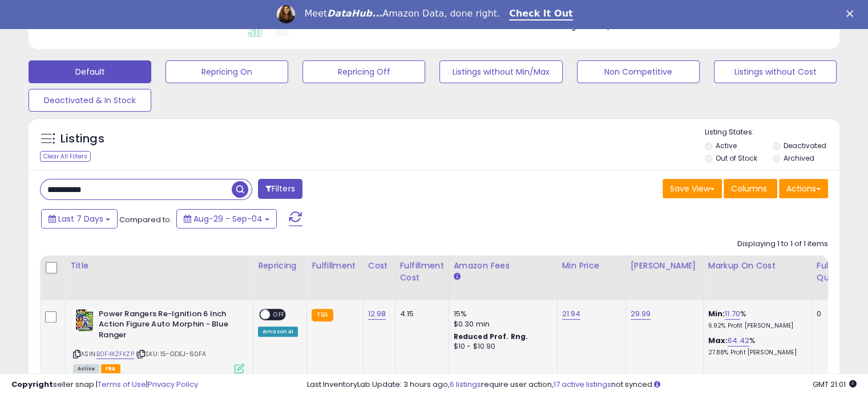  Describe the element at coordinates (736, 158) in the screenshot. I see `label: Out of Stock` at that location.